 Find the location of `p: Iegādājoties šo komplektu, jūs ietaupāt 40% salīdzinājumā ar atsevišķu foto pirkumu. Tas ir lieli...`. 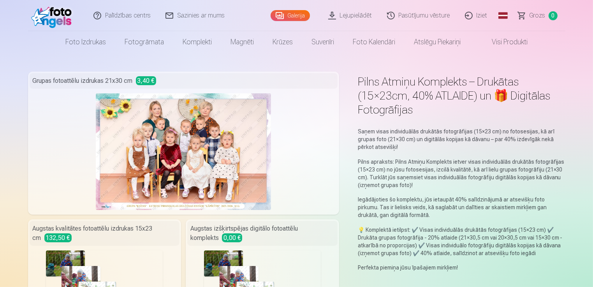

p: Iegādājoties šo komplektu, jūs ietaupāt 40% salīdzinājumā ar atsevišķu foto pirkumu. Tas ir lieli... is located at coordinates (461, 207).